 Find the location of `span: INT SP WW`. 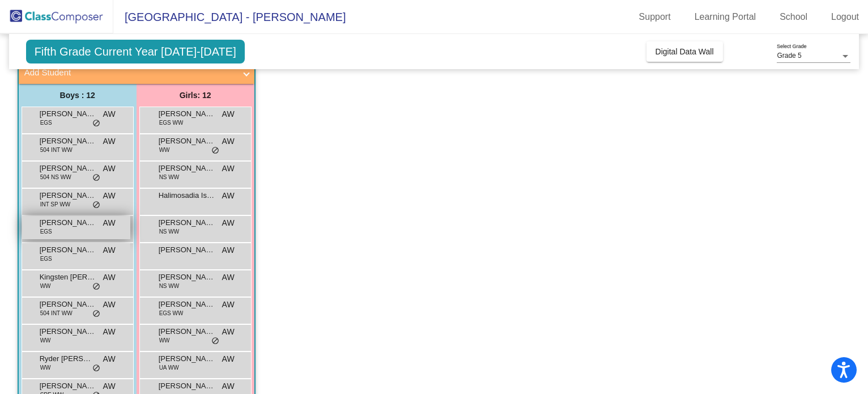

span: INT SP WW is located at coordinates (56, 204).